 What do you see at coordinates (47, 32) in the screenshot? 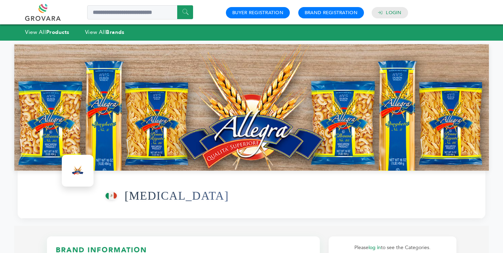
I see `a: View AllProducts` at bounding box center [47, 32].